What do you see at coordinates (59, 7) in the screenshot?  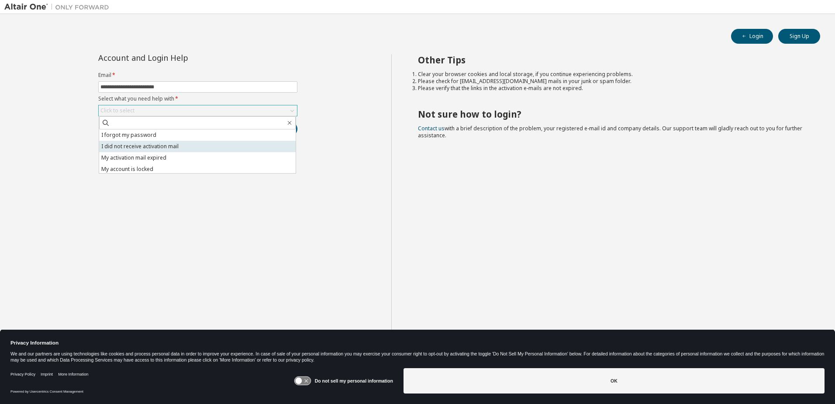 I see `img: Altair One` at bounding box center [59, 7].